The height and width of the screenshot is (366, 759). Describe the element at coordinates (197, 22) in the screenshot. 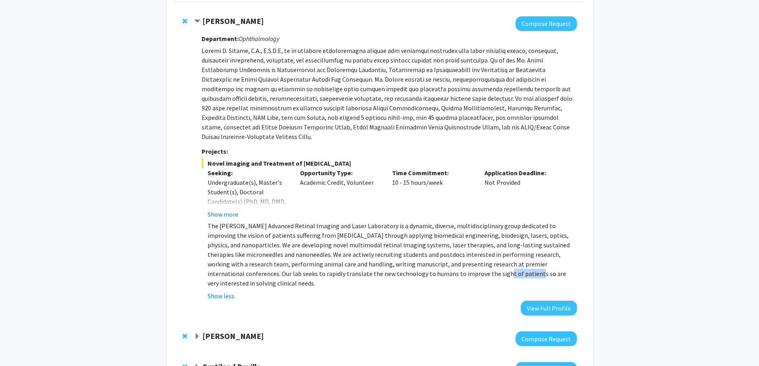

I see `span: Contract Yannis Paulus Bookmark` at that location.